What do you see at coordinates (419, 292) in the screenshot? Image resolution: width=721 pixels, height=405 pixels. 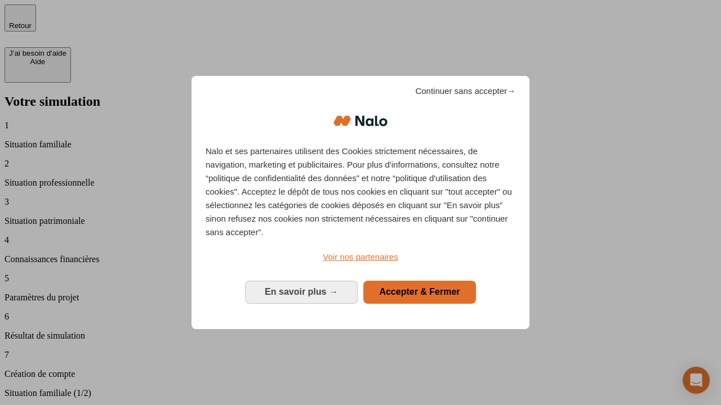 I see `span: Accepter & Fermer` at bounding box center [419, 292].